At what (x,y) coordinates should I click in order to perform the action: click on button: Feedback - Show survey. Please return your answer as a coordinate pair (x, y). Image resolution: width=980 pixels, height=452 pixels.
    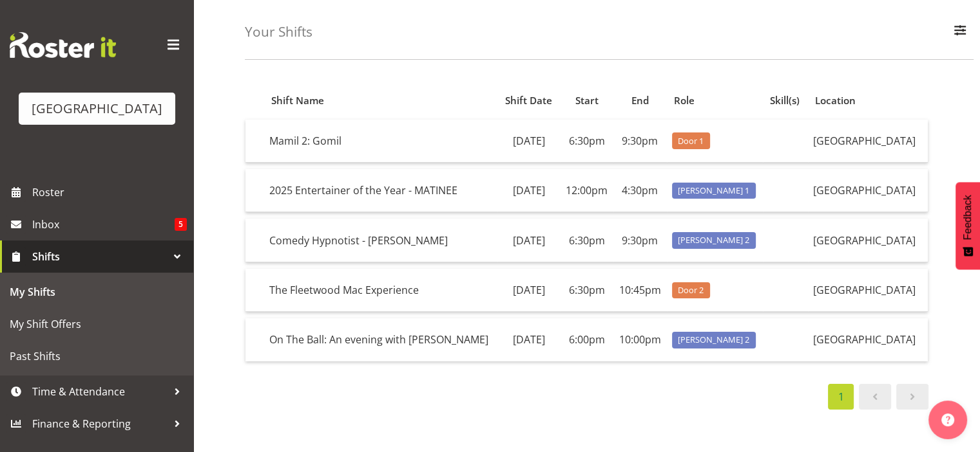
    Looking at the image, I should click on (968, 226).